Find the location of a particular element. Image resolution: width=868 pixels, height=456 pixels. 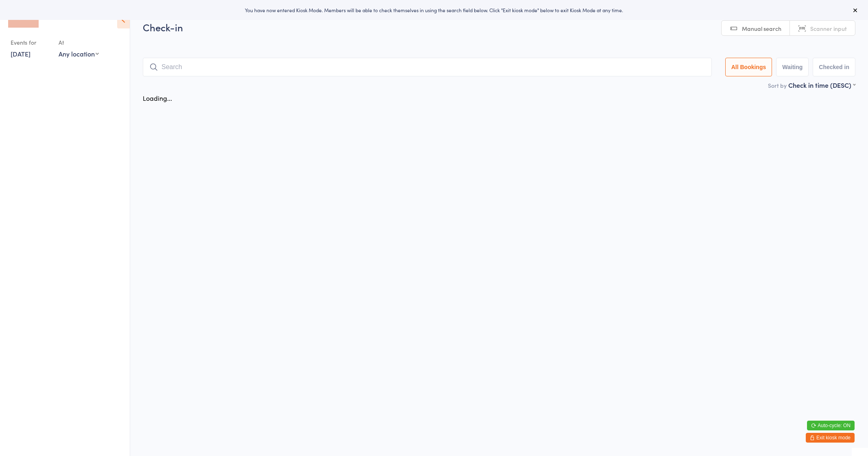

button: Exit kiosk mode is located at coordinates (830, 438).